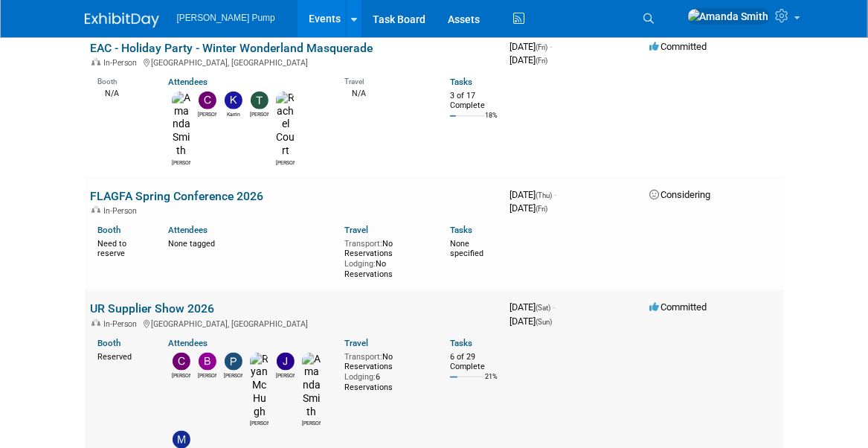 This screenshot has width=868, height=448. I want to click on img: ExhibitDay, so click(122, 21).